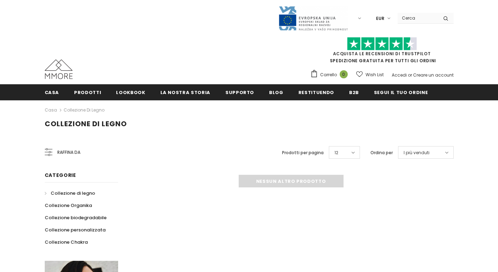 The height and width of the screenshot is (272, 498). What do you see at coordinates (331, 75) in the screenshot?
I see `a: Carrello 0` at bounding box center [331, 75].